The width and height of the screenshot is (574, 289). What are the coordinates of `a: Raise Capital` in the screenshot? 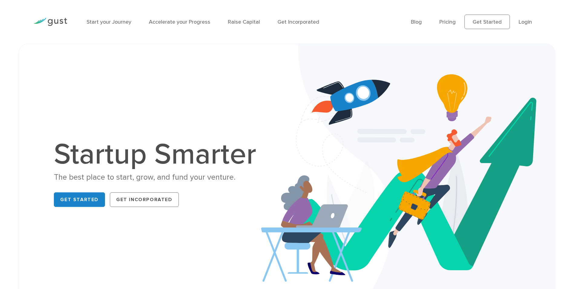 It's located at (244, 22).